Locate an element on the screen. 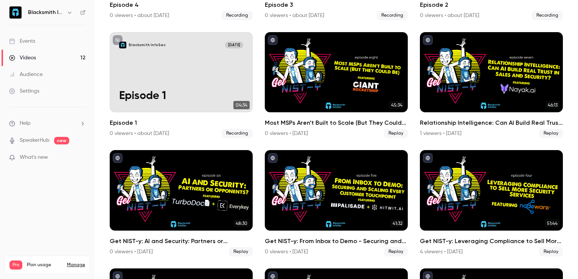  img: Episode 1 is located at coordinates (123, 45).